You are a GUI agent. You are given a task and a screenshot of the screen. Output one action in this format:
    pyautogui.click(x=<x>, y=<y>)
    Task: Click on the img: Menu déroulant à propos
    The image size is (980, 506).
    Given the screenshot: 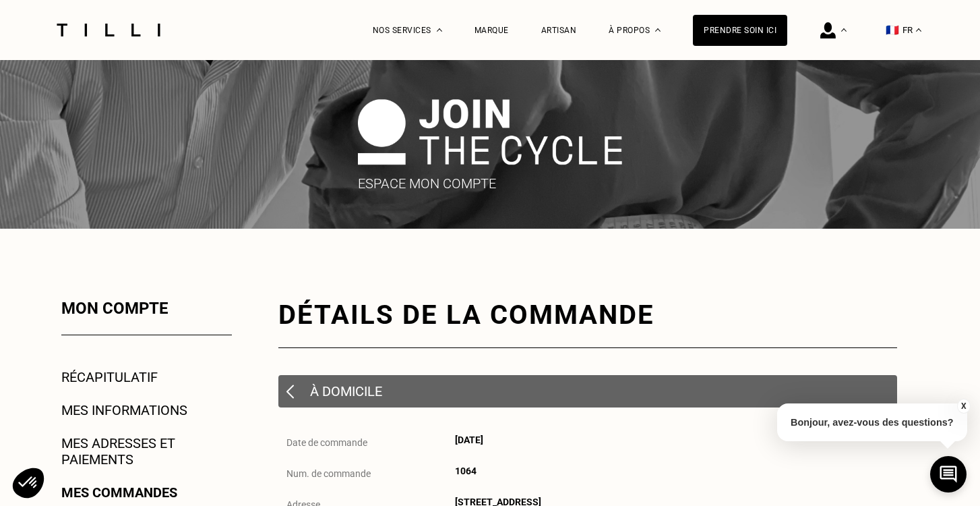 What is the action you would take?
    pyautogui.click(x=657, y=29)
    